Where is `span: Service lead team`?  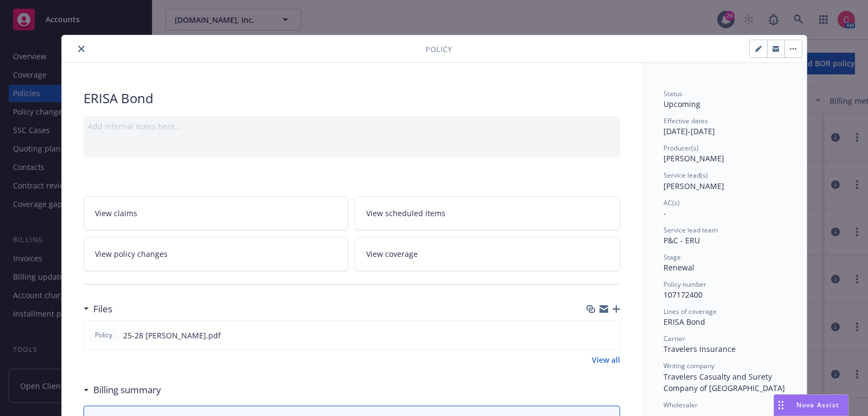
span: Service lead team is located at coordinates (690, 230).